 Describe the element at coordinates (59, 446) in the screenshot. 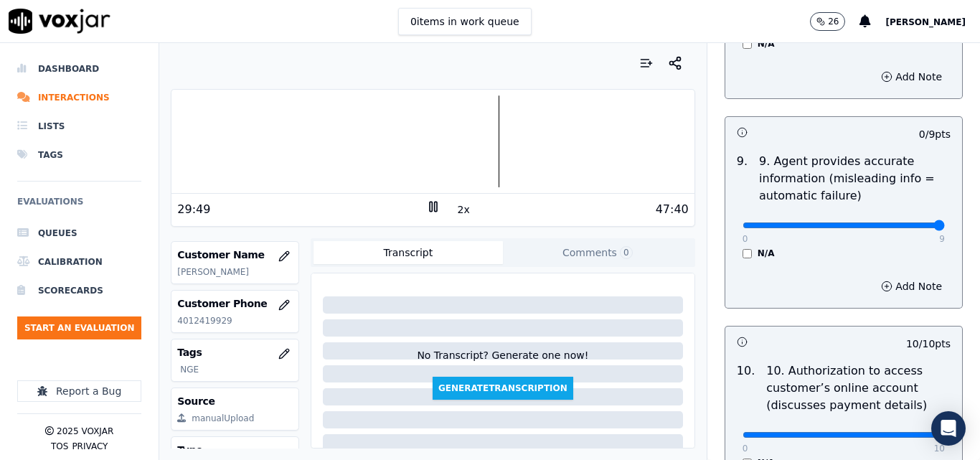

I see `button: TOS` at that location.